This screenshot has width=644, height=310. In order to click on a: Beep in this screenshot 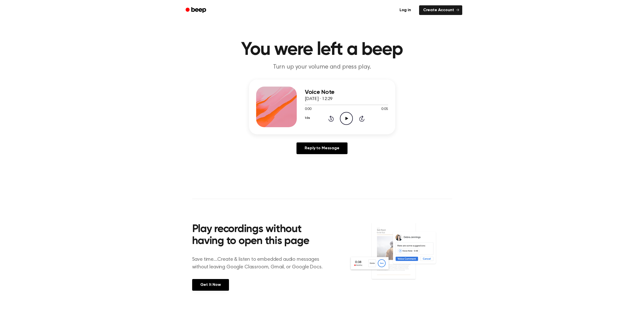, I will do `click(196, 10)`.